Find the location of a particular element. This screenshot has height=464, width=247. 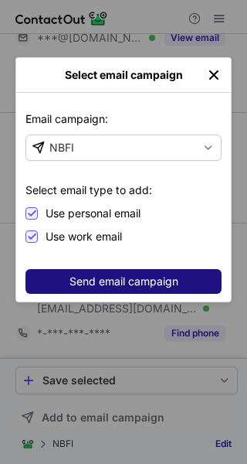

span: Send email campaign is located at coordinates (124, 282).